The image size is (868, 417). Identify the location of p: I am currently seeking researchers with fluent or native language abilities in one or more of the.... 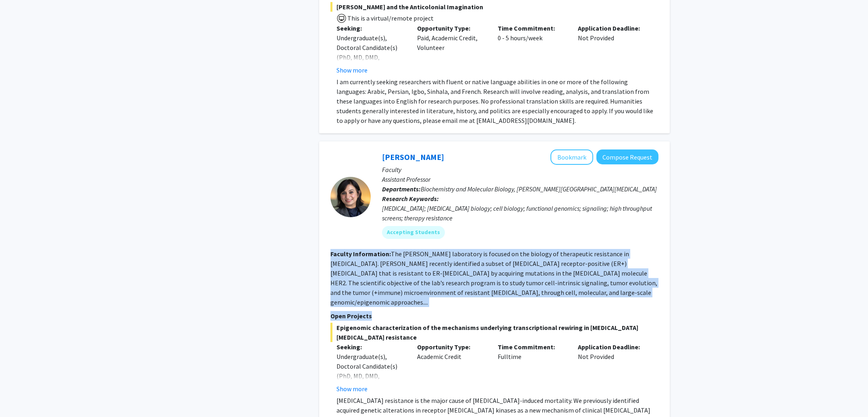
(497, 101).